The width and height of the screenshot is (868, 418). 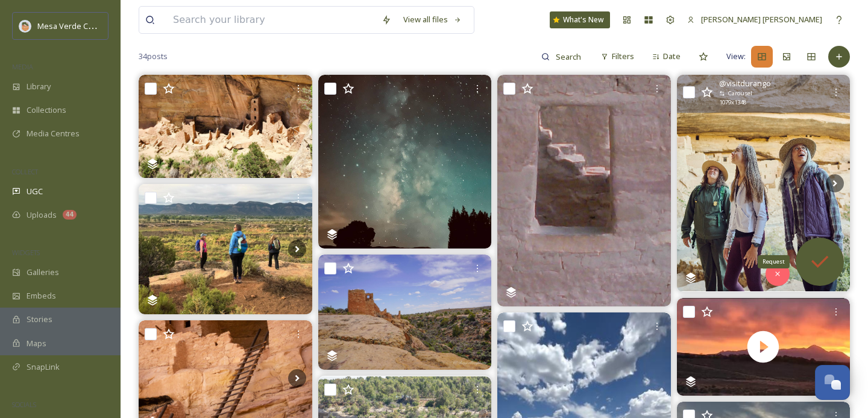 What do you see at coordinates (584, 189) in the screenshot?
I see `img: #mesaverde #cortezcolorado #cliffdwellings` at bounding box center [584, 189].